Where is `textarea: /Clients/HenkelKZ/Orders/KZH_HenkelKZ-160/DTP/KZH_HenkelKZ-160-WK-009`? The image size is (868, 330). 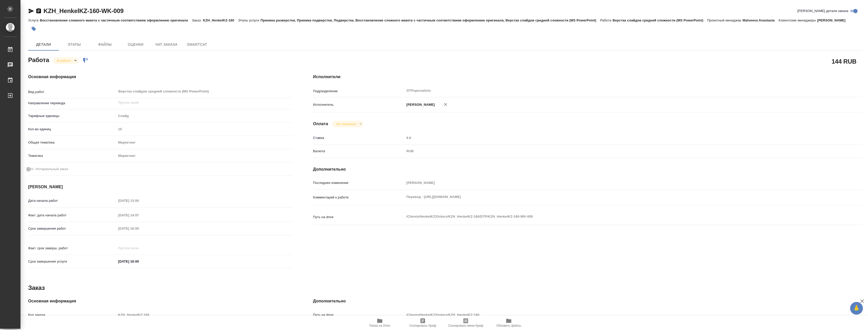
textarea: /Clients/HenkelKZ/Orders/KZH_HenkelKZ-160/DTP/KZH_HenkelKZ-160-WK-009 is located at coordinates (610, 217).